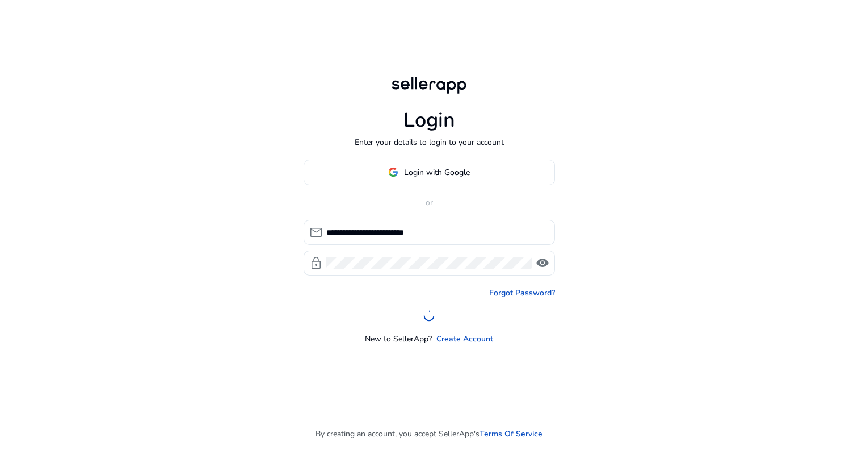  Describe the element at coordinates (511, 433) in the screenshot. I see `a: Terms Of Service` at that location.